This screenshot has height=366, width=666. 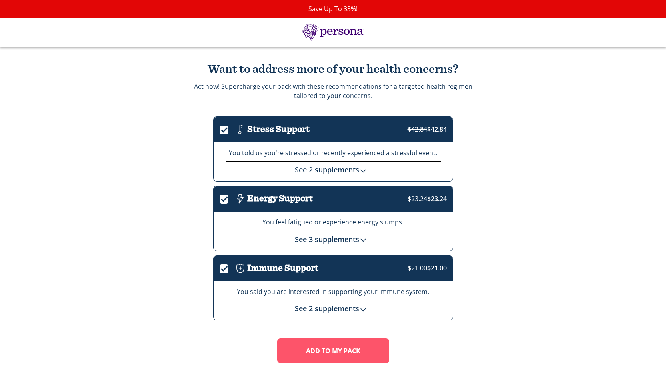 I want to click on strike: $23.24, so click(x=417, y=199).